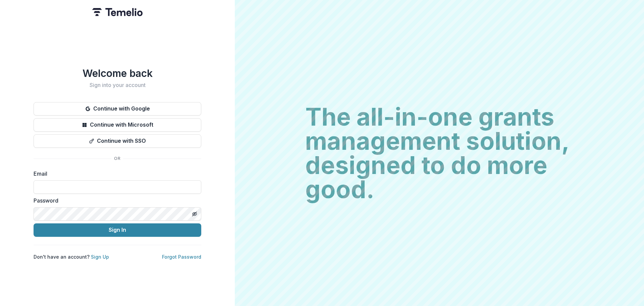 The width and height of the screenshot is (644, 306). What do you see at coordinates (71, 256) in the screenshot?
I see `p: Don't have an account?` at bounding box center [71, 256].